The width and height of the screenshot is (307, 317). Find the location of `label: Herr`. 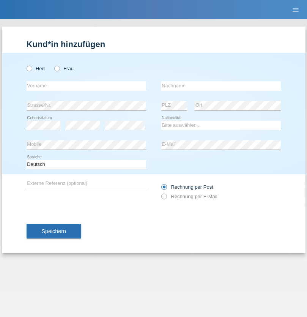

label: Herr is located at coordinates (36, 68).